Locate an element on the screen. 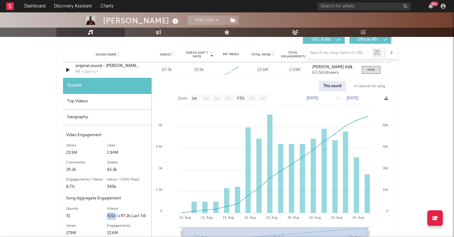 The image size is (454, 237). input: Search by song name or URL is located at coordinates (339, 53).